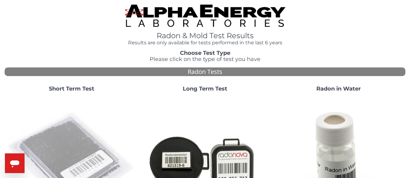 This screenshot has height=178, width=410. Describe the element at coordinates (205, 72) in the screenshot. I see `div: Radon Tests` at that location.